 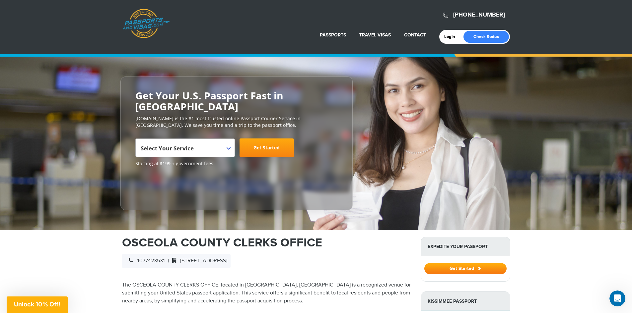 What do you see at coordinates (266, 243) in the screenshot?
I see `h1: OSCEOLA COUNTY CLERKS OFFICE` at bounding box center [266, 243].